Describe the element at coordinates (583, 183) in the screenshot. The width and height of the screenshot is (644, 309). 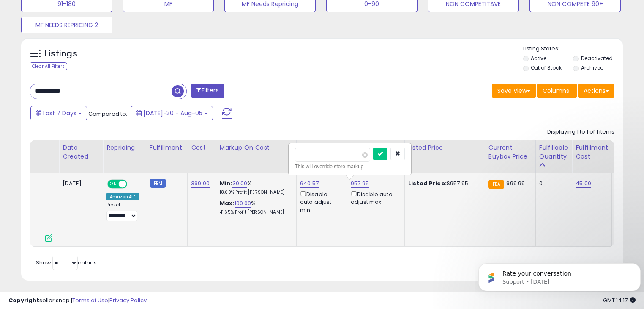
I see `a: 45.00` at that location.